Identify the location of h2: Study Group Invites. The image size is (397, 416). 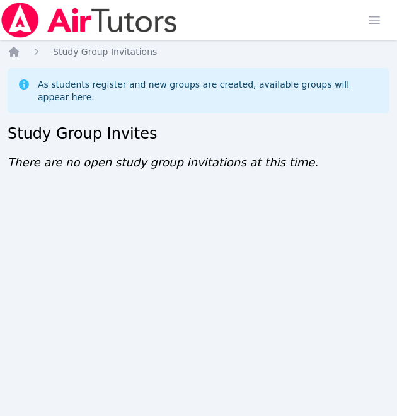
(199, 134).